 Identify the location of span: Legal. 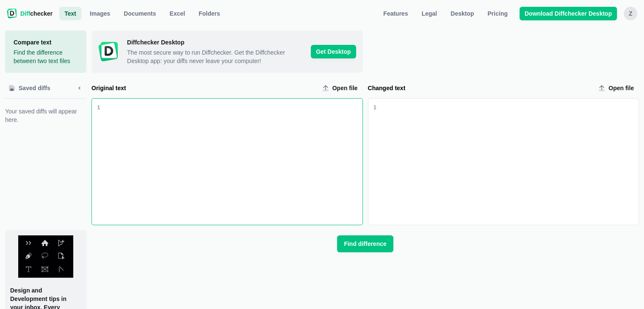
(429, 14).